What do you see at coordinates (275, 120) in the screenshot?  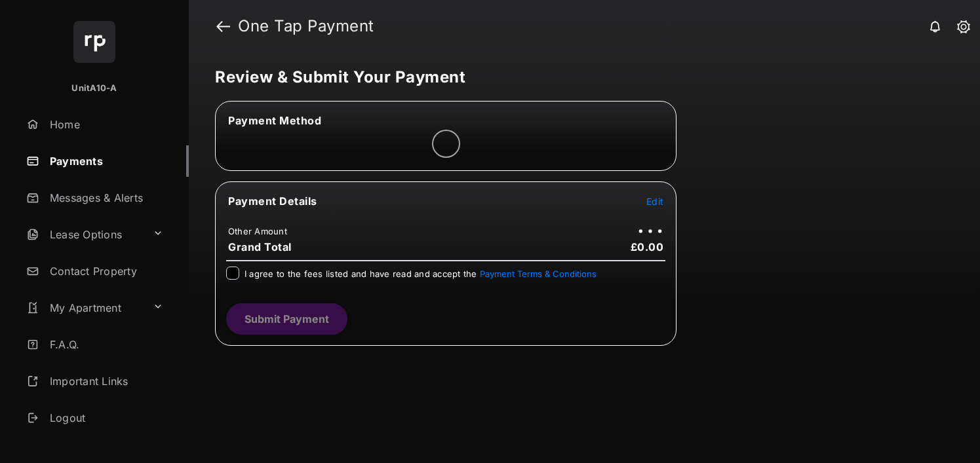 I see `span: Payment Method` at bounding box center [275, 120].